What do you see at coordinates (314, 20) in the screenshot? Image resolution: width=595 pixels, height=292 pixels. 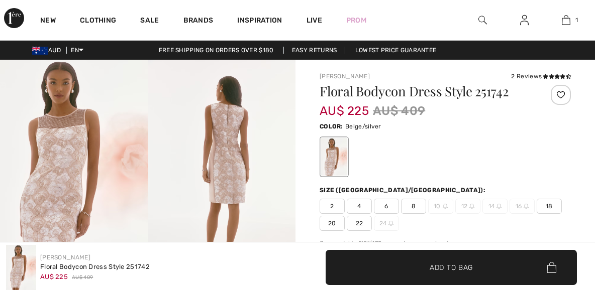 I see `a: Live` at bounding box center [314, 20].